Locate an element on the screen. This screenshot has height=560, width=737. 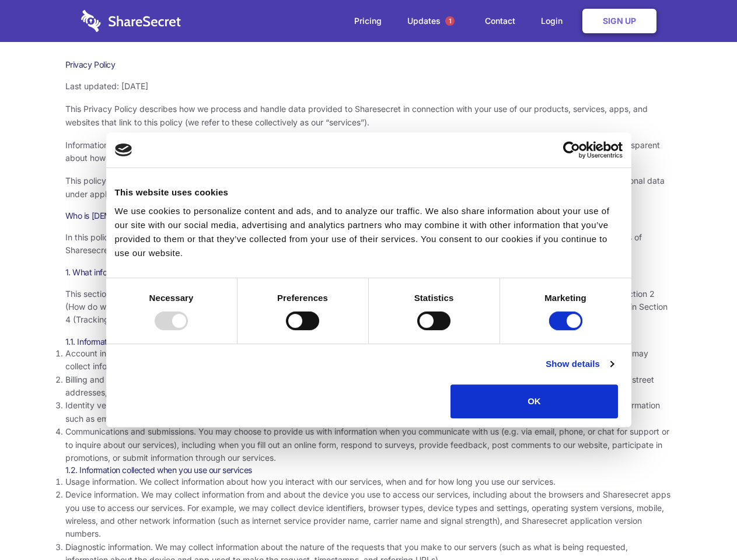
span: Information security and privacy are at the heart of what Sharesecret values and promotes as a co... is located at coordinates (363, 151).